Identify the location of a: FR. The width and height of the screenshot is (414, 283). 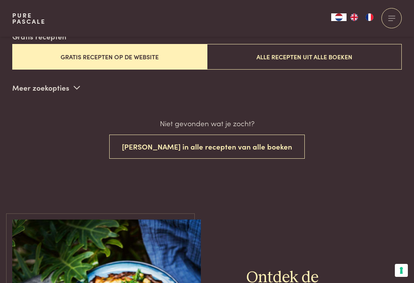
(369, 17).